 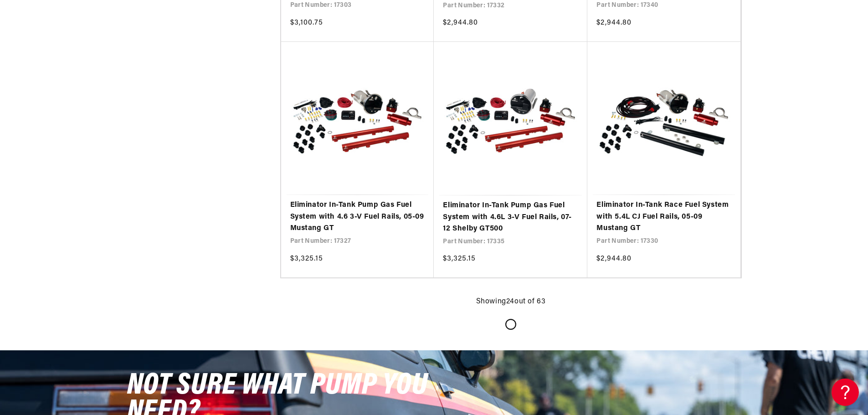 What do you see at coordinates (511, 302) in the screenshot?
I see `p: Showing out of 63` at bounding box center [511, 302].